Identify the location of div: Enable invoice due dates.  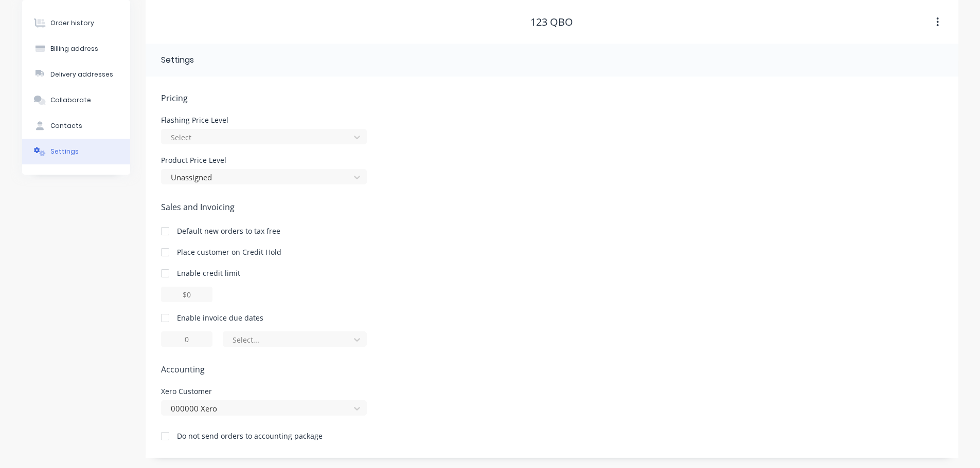
(220, 318).